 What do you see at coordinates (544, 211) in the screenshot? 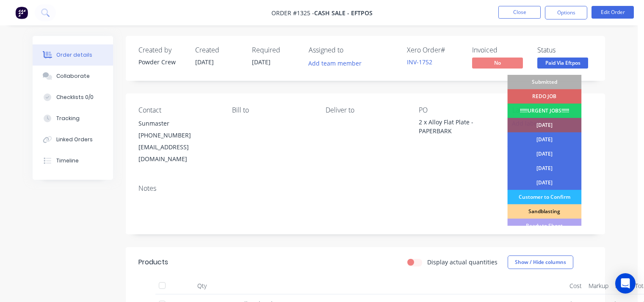
I see `div: Sandblasting` at bounding box center [544, 211].